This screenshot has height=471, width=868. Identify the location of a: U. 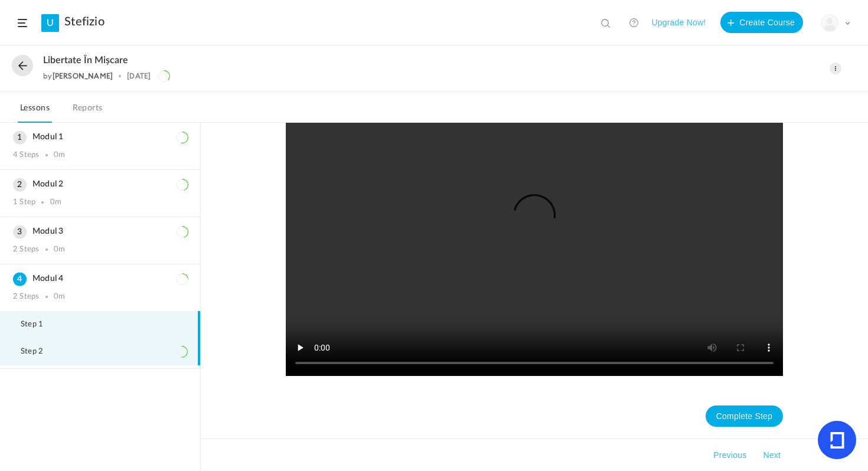
(50, 23).